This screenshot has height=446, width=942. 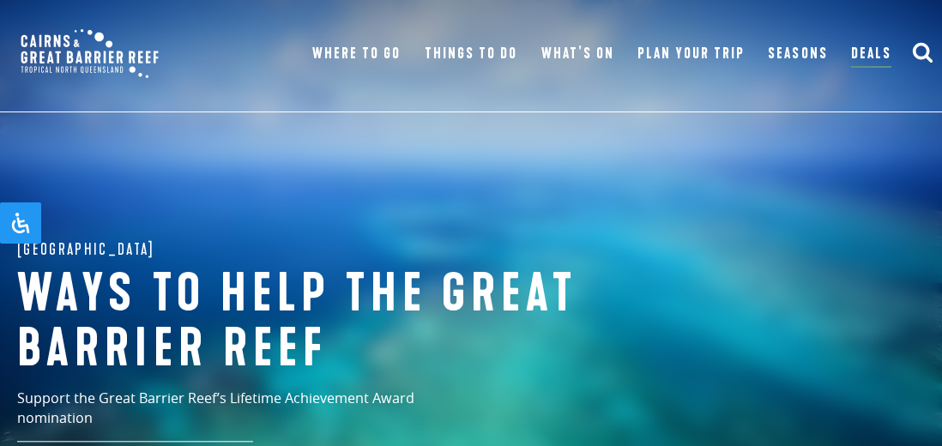 What do you see at coordinates (89, 53) in the screenshot?
I see `img: CGBR-TNQ_dual-logo.svg` at bounding box center [89, 53].